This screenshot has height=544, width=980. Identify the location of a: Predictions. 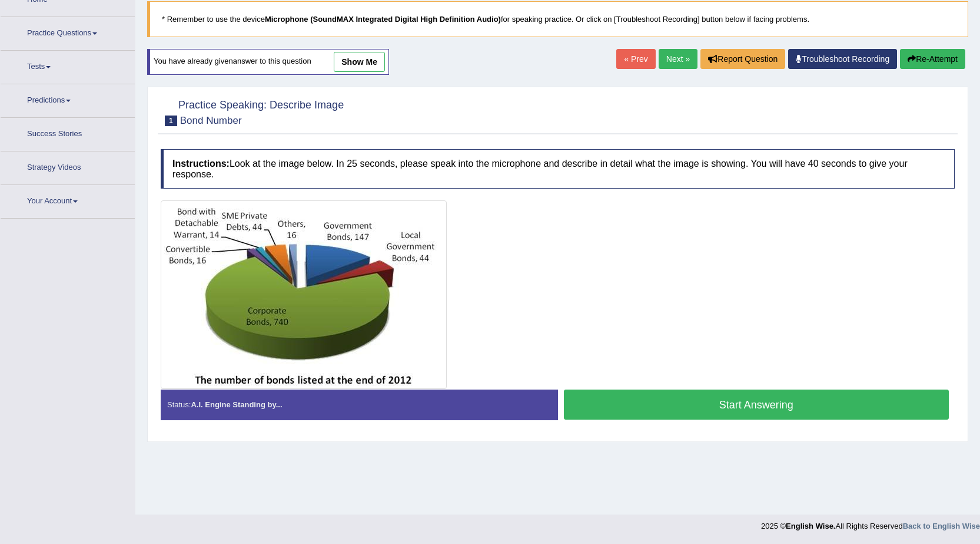
(68, 99).